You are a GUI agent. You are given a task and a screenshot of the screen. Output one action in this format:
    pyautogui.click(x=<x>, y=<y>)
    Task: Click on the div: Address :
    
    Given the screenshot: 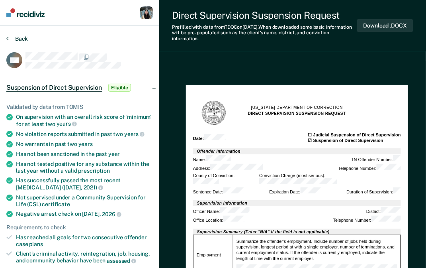 What is the action you would take?
    pyautogui.click(x=228, y=167)
    